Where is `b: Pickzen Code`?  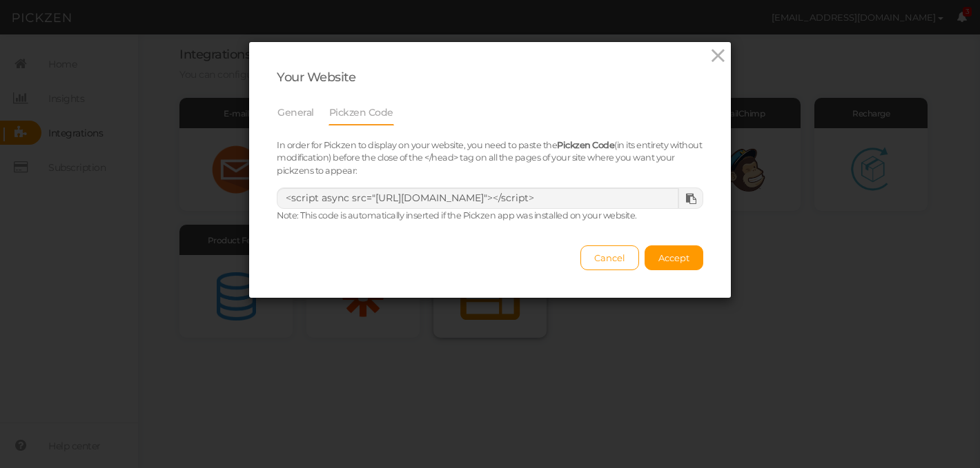 b: Pickzen Code is located at coordinates (585, 145).